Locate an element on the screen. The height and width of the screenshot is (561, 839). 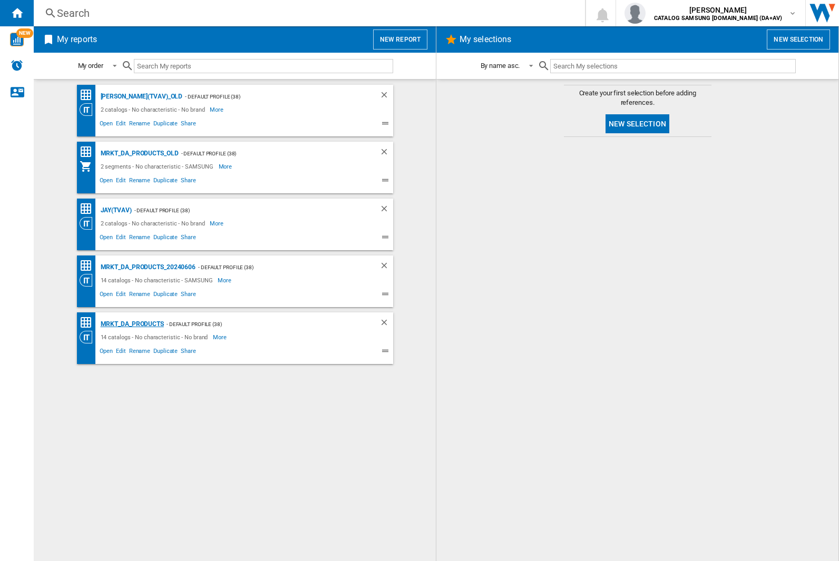
div: My Assortment is located at coordinates (89, 167).